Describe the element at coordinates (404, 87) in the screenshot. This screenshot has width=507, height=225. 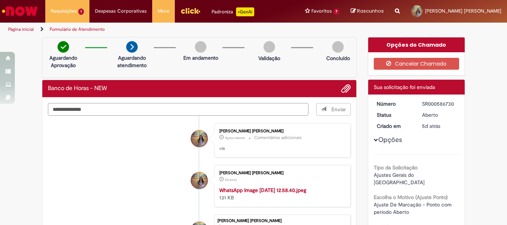
I see `span: Sua solicitação foi enviada` at that location.